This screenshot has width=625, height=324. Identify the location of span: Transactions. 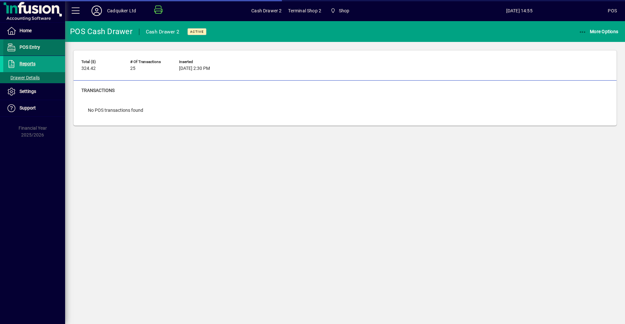
(98, 90).